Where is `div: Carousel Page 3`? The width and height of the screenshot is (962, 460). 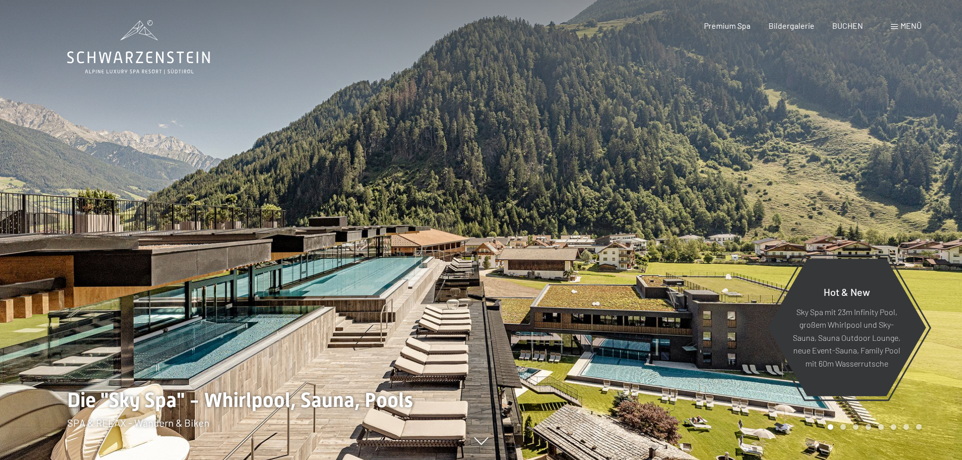
div: Carousel Page 3 is located at coordinates (855, 427).